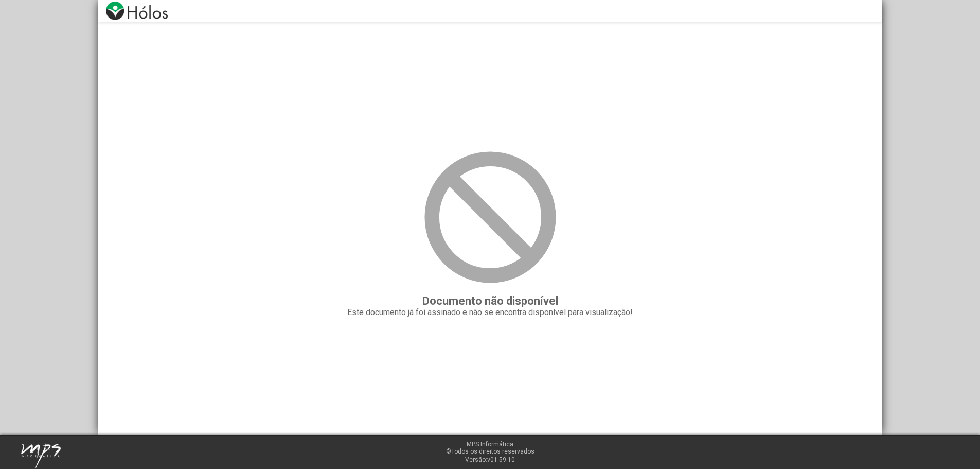  I want to click on span: Este documento já foi assinado e não se encontra disponível para visualização!, so click(490, 312).